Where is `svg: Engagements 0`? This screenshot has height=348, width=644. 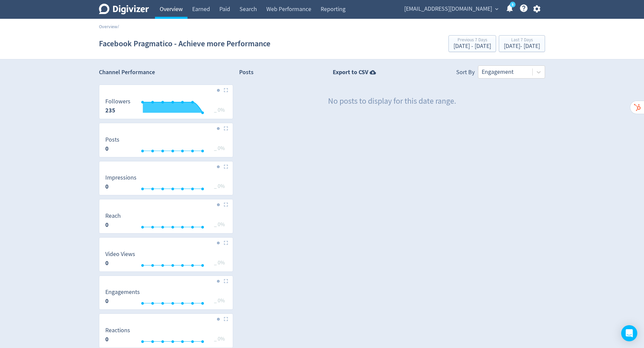 svg: Engagements 0 is located at coordinates (166, 298).